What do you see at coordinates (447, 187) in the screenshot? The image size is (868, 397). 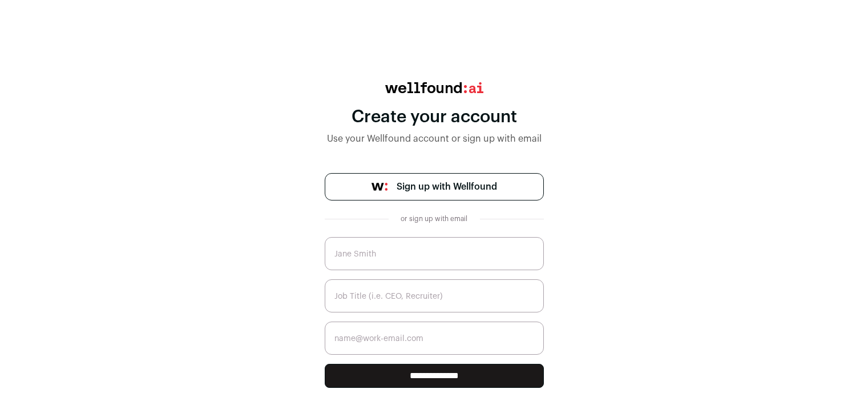 I see `span: Sign up with Wellfound` at bounding box center [447, 187].